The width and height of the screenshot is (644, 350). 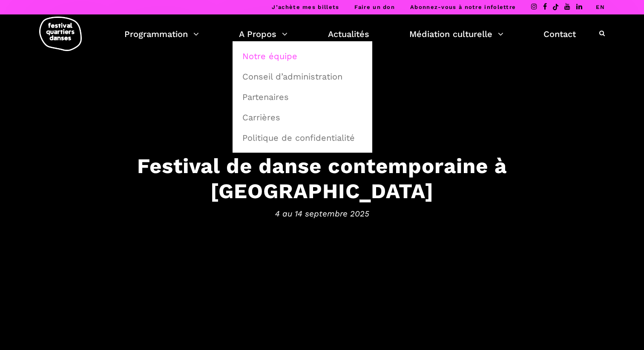 What do you see at coordinates (374, 7) in the screenshot?
I see `a: Faire un don` at bounding box center [374, 7].